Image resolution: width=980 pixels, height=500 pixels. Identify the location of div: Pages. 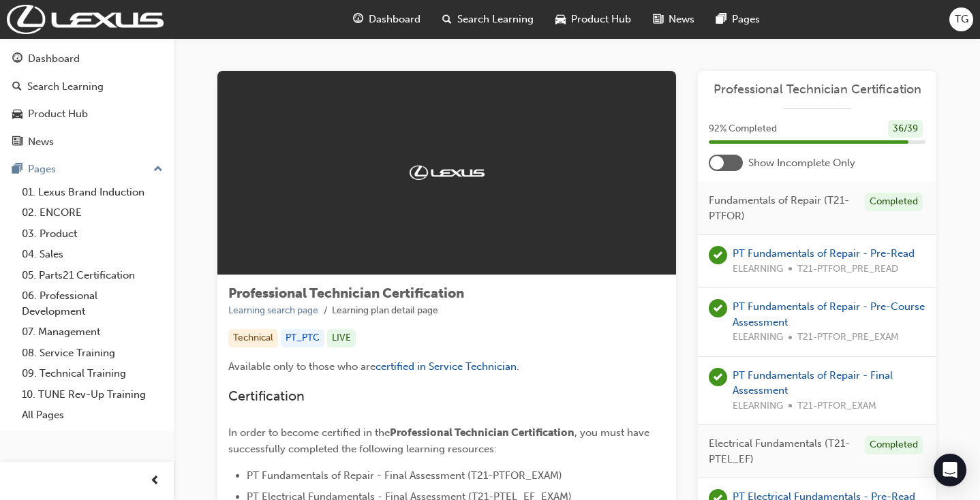
(42, 169).